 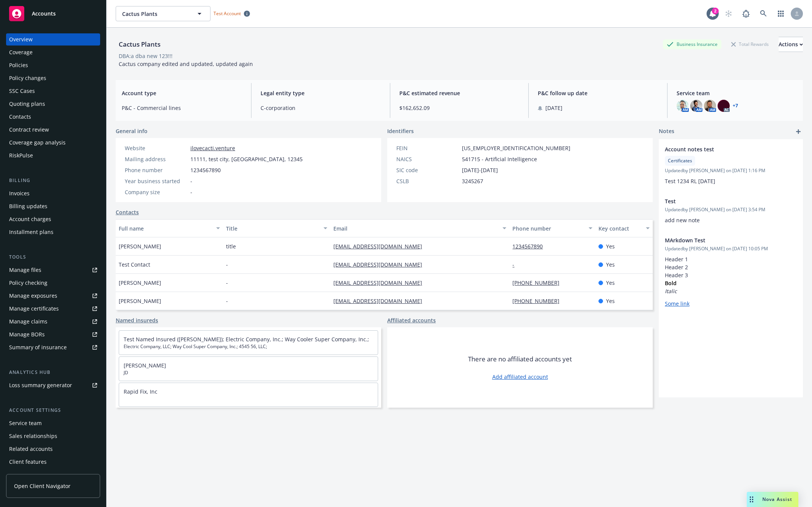 What do you see at coordinates (401, 131) in the screenshot?
I see `span: Identifiers` at bounding box center [401, 131].